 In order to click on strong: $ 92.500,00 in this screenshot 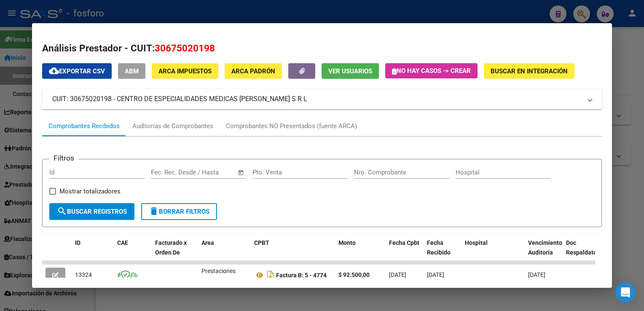, I will do `click(354, 275)`.